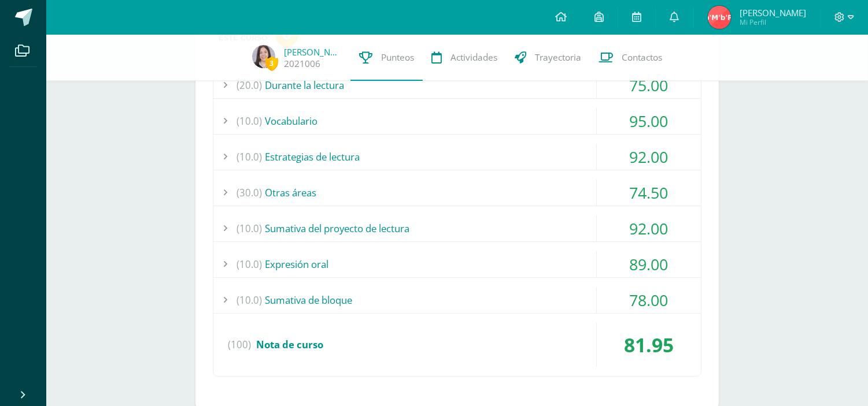 The width and height of the screenshot is (868, 406). What do you see at coordinates (474, 57) in the screenshot?
I see `span: Actividades` at bounding box center [474, 57].